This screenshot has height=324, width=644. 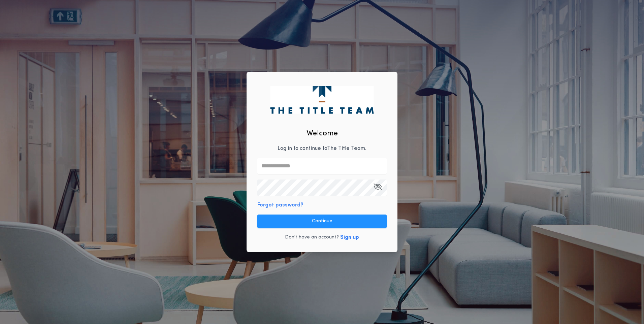 What do you see at coordinates (322, 133) in the screenshot?
I see `h2: Welcome` at bounding box center [322, 133].